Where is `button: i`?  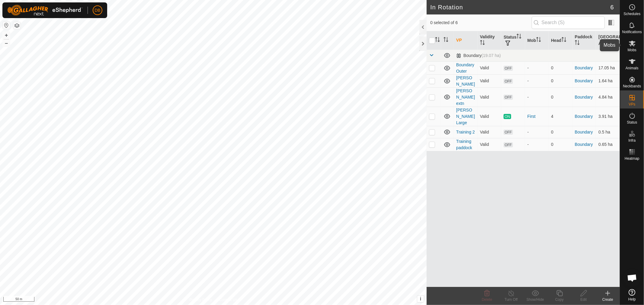
button: i is located at coordinates (421, 299).